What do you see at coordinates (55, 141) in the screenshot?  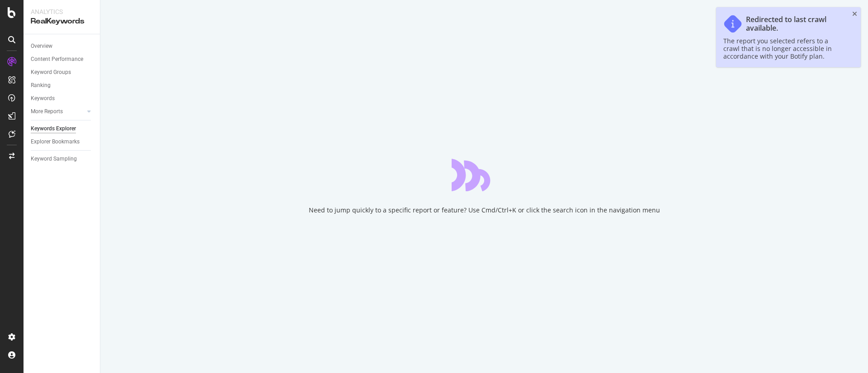 I see `div: Explorer Bookmarks` at bounding box center [55, 141].